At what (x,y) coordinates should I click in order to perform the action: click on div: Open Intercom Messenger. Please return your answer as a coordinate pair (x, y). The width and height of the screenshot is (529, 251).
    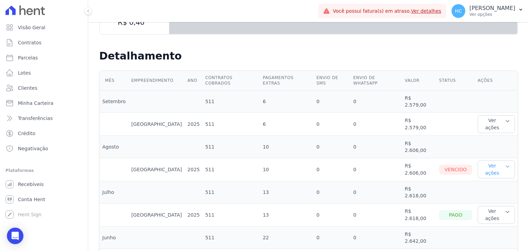
    Looking at the image, I should click on (15, 236).